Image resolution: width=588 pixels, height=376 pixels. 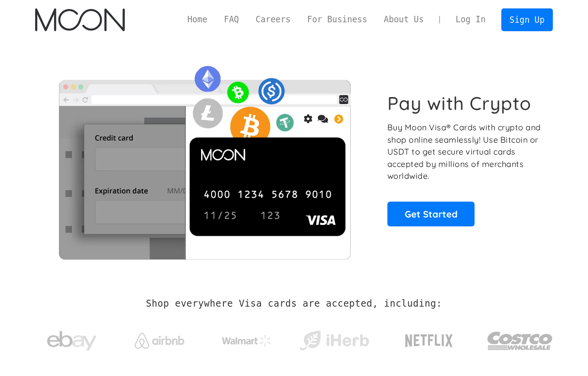 What do you see at coordinates (460, 103) in the screenshot?
I see `h1: Pay with Crypto` at bounding box center [460, 103].